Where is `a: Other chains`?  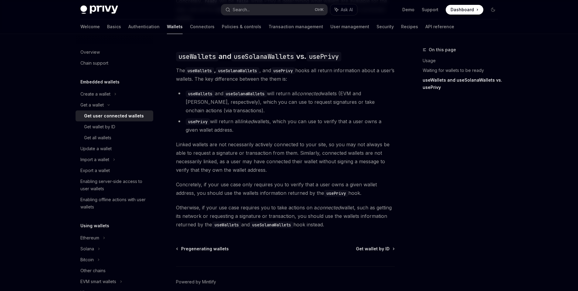
a: Other chains is located at coordinates (114, 271).